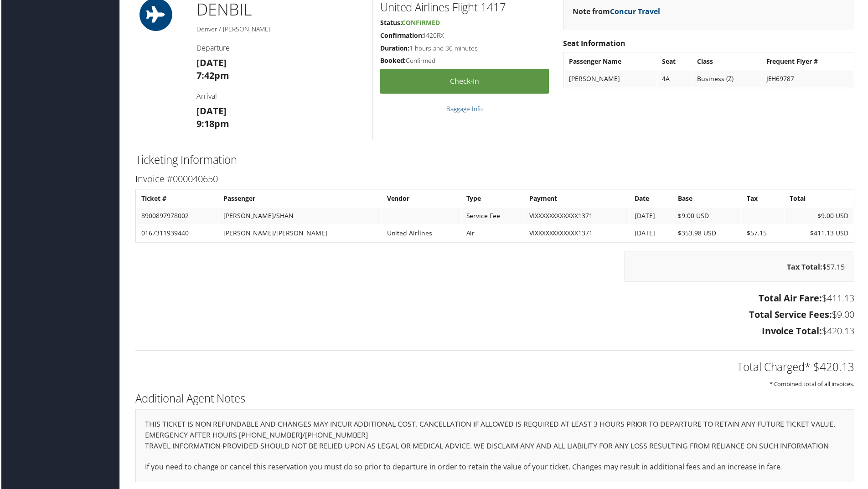 This screenshot has height=489, width=868. Describe the element at coordinates (610, 61) in the screenshot. I see `th: Passenger Name` at that location.